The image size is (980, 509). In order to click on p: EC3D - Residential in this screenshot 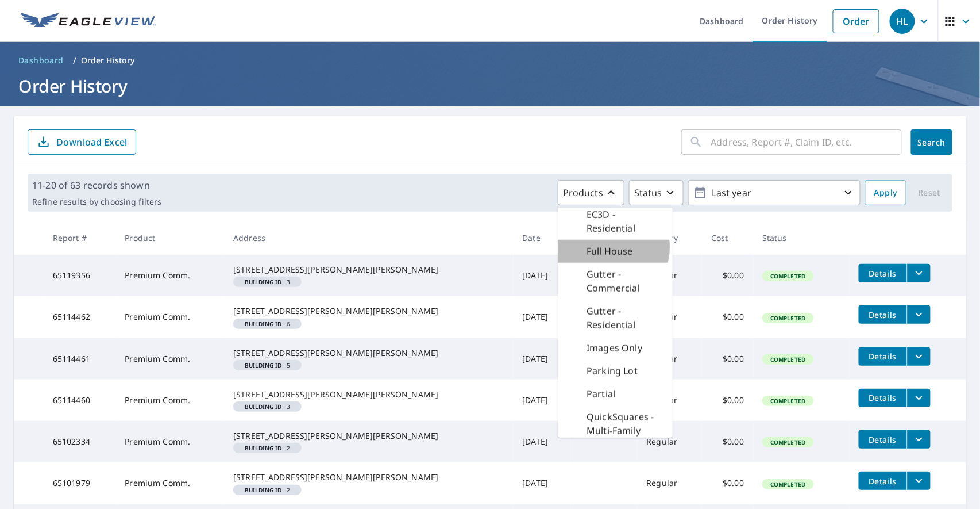, I will do `click(625, 221)`.